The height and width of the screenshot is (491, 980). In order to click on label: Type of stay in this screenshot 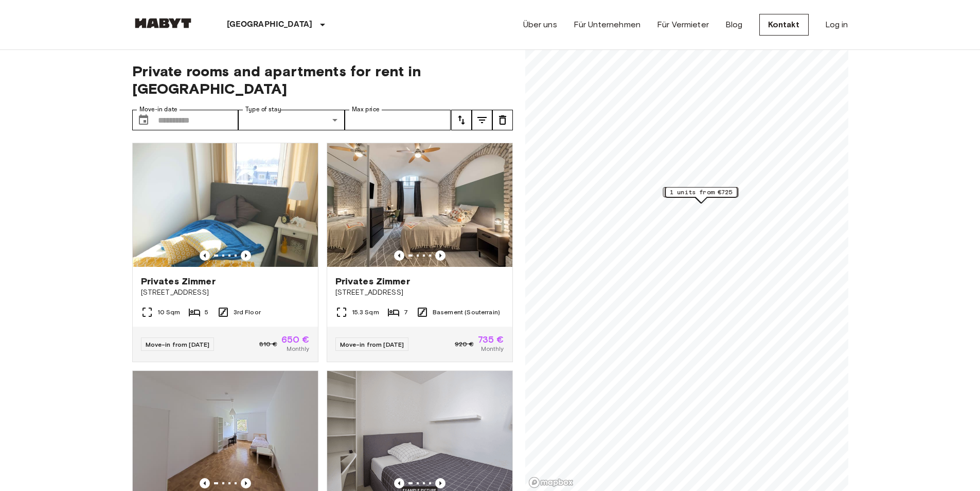, I will do `click(264, 109)`.